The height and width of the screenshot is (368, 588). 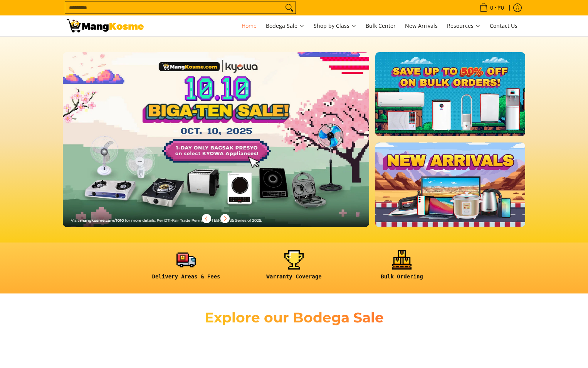 I want to click on a: <h6><strong>Warranty Coverage</strong></h6>, so click(x=294, y=268).